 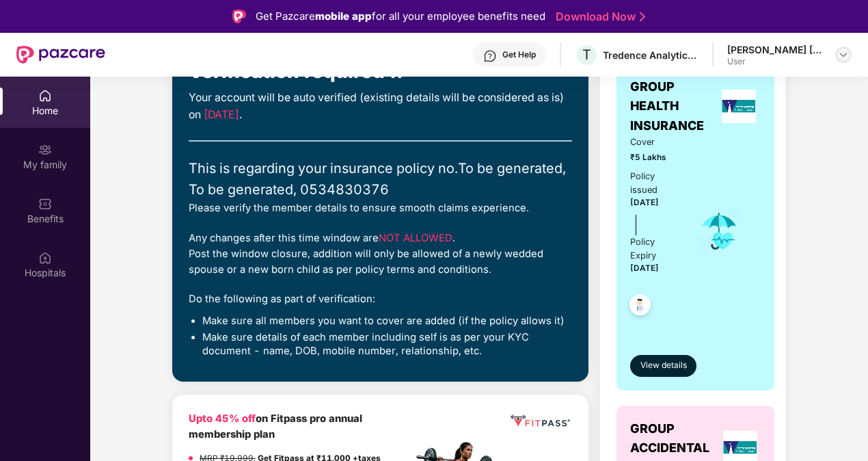 I want to click on span: View details, so click(x=664, y=365).